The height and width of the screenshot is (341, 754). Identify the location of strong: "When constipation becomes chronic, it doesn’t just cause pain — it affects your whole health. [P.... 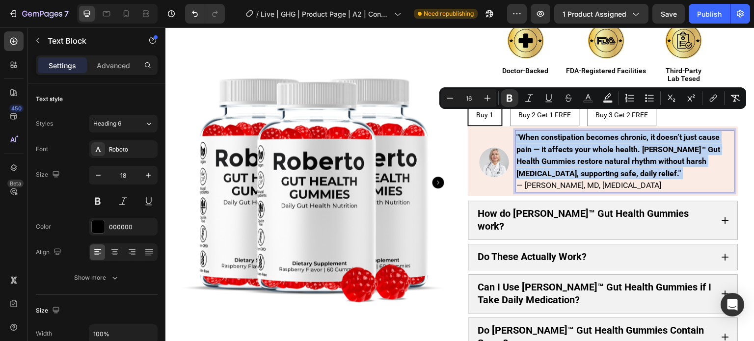
(453, 128).